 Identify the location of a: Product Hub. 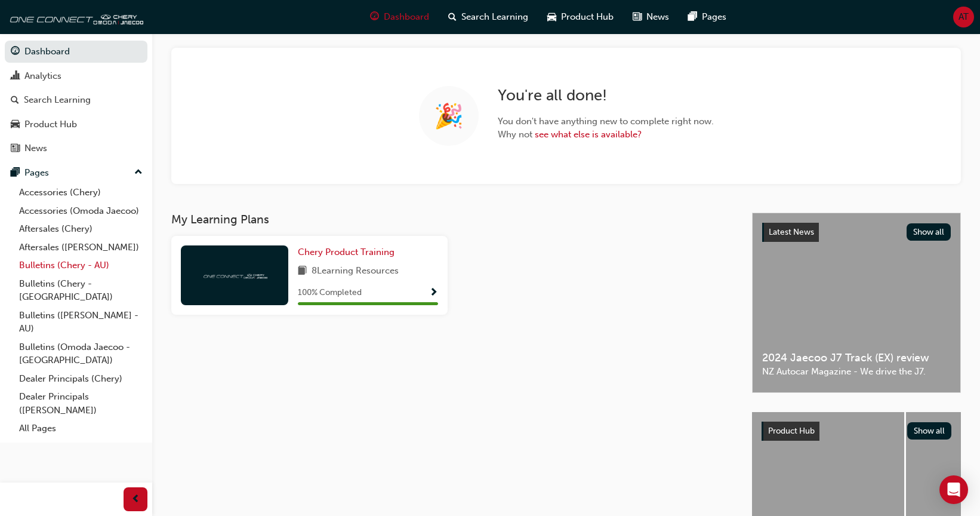
(76, 124).